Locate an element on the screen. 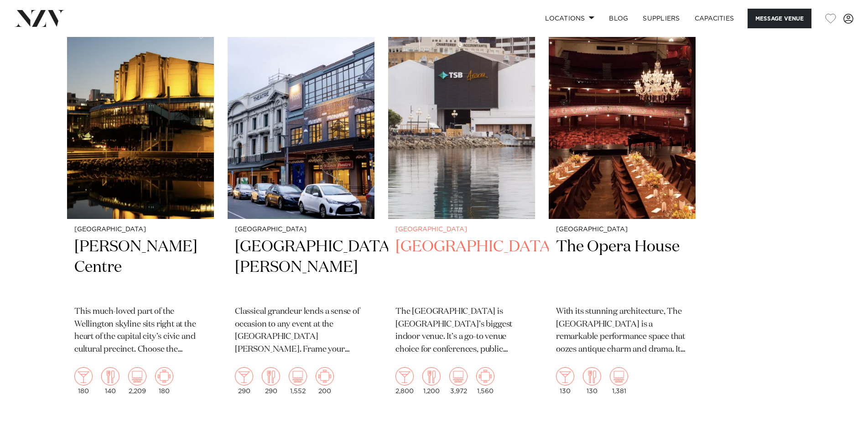 This screenshot has height=442, width=868. a: SUPPLIERS is located at coordinates (661, 18).